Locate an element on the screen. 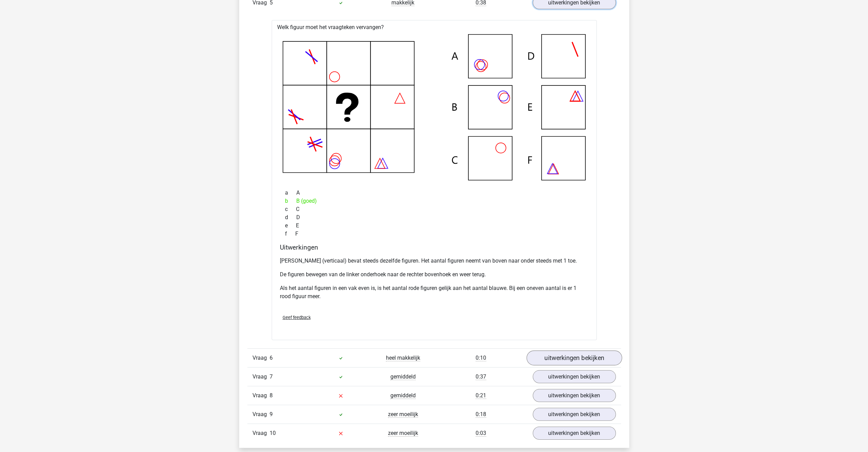  div: F is located at coordinates (434, 234).